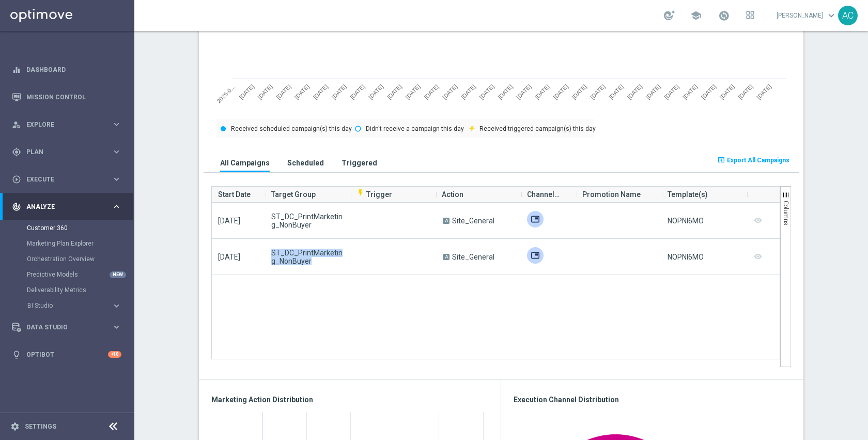  Describe the element at coordinates (535, 219) in the screenshot. I see `div: Adobe SFTP Prod` at that location.